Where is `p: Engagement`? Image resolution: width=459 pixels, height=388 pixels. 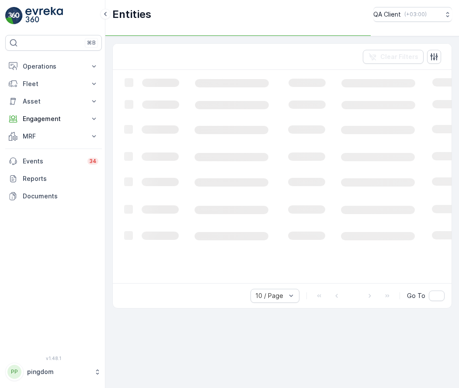
p: Engagement is located at coordinates (53, 119).